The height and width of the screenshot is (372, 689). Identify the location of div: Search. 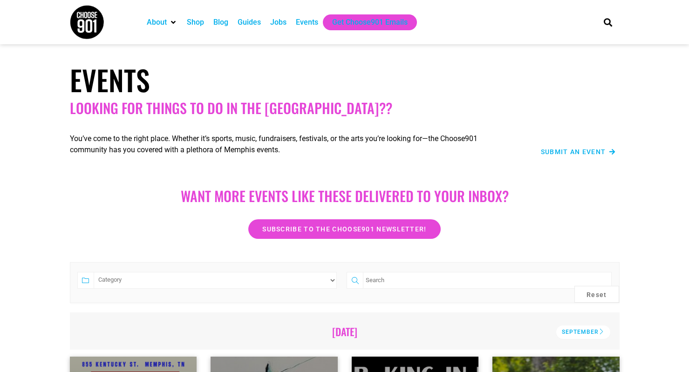
(607, 22).